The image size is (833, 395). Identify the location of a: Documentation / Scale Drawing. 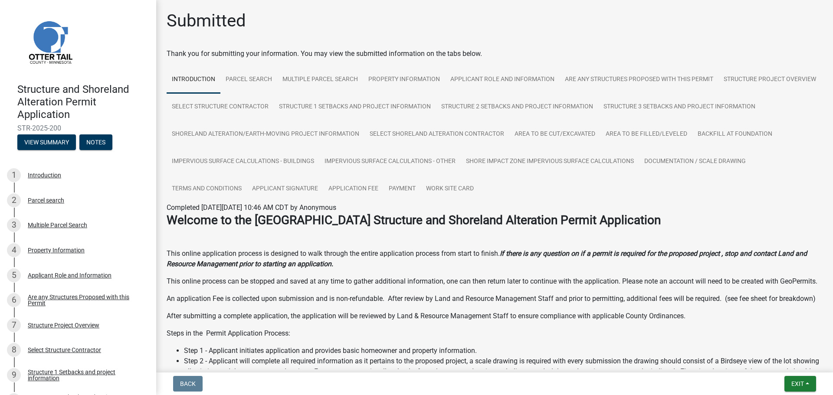
(695, 162).